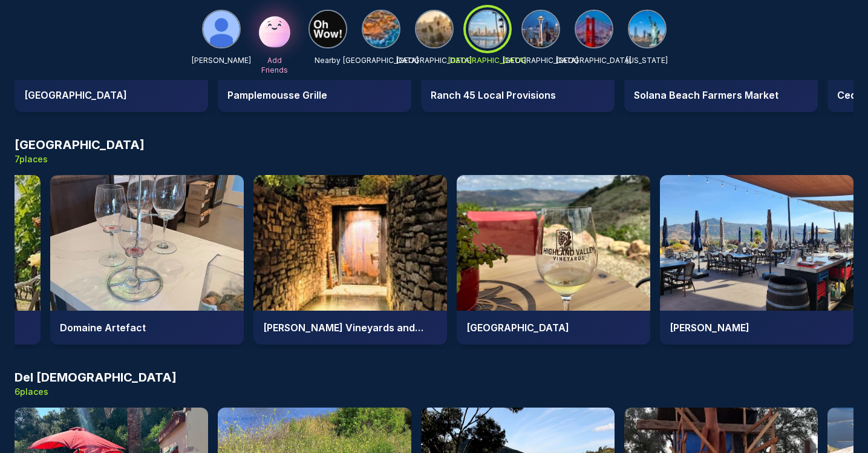 This screenshot has height=453, width=868. Describe the element at coordinates (275, 65) in the screenshot. I see `p: Add Friends` at that location.